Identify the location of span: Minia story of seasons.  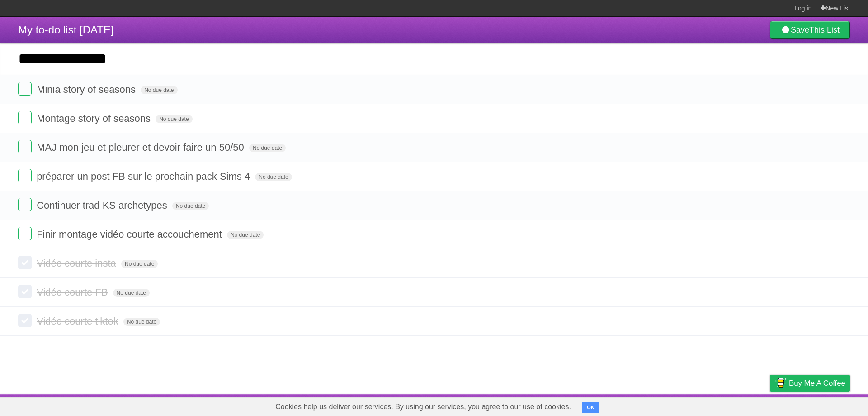
(87, 89).